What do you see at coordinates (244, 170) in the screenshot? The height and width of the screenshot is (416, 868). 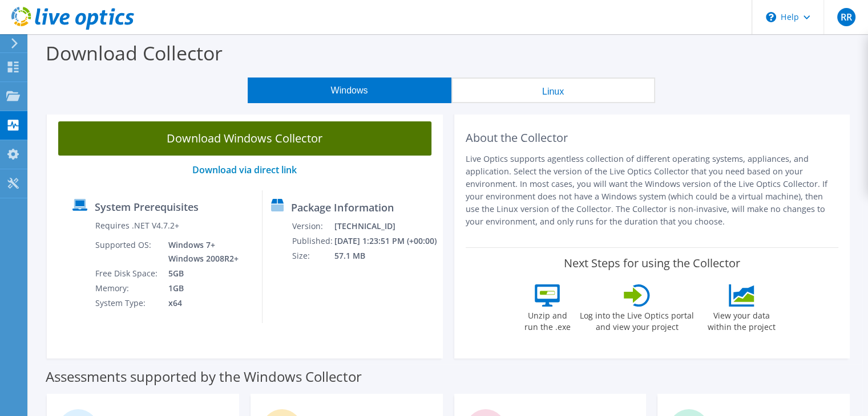 I see `a: Download via direct link` at bounding box center [244, 170].